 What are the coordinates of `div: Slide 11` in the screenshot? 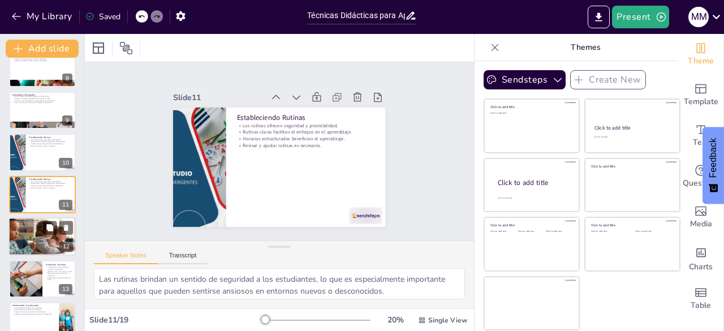 It's located at (224, 91).